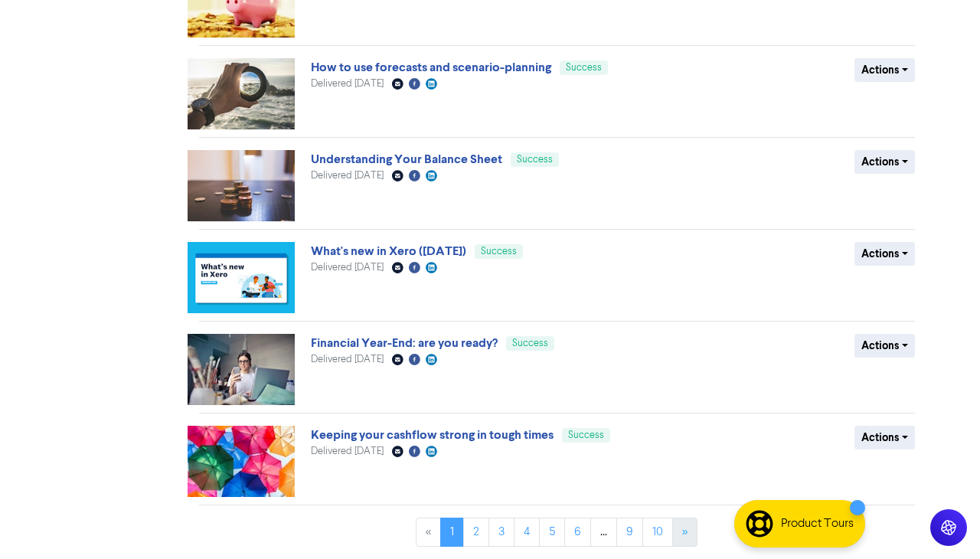 The image size is (980, 559). What do you see at coordinates (452, 532) in the screenshot?
I see `a: Page 1 is your current page` at bounding box center [452, 532].